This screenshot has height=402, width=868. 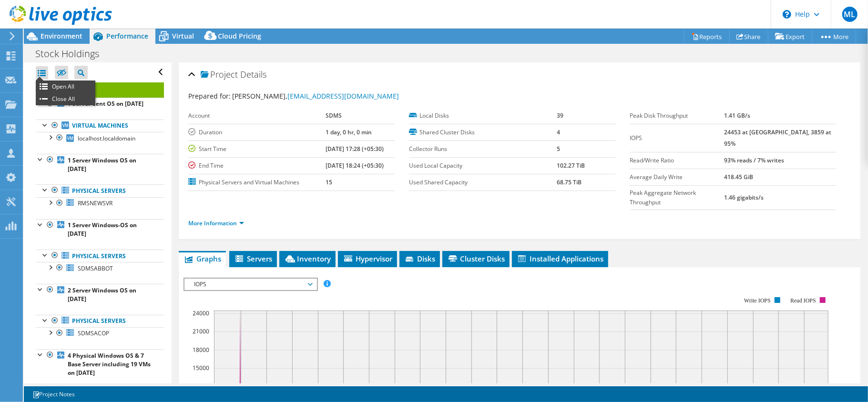 What do you see at coordinates (483, 166) in the screenshot?
I see `label: Used Local Capacity` at bounding box center [483, 166].